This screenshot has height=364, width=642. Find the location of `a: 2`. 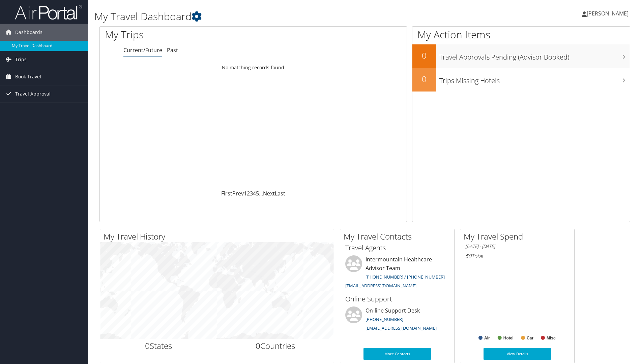

a: 2 is located at coordinates (248, 194).